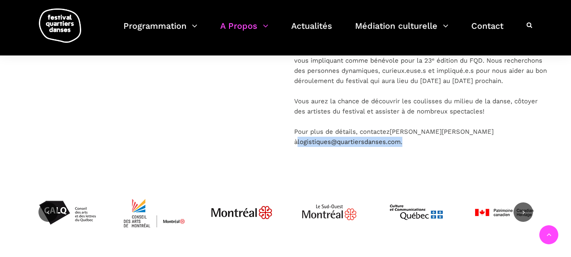  What do you see at coordinates (402, 31) in the screenshot?
I see `a: Médiation culturelle` at bounding box center [402, 31].